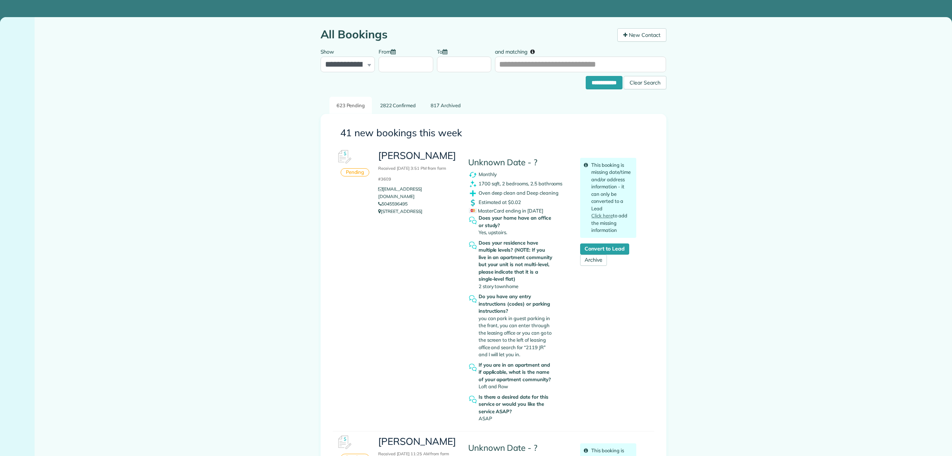 Image resolution: width=952 pixels, height=456 pixels. I want to click on span: ASAP, so click(485, 418).